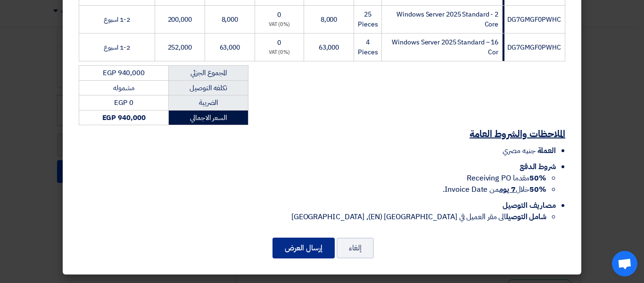 This screenshot has height=283, width=644. Describe the element at coordinates (368, 47) in the screenshot. I see `span: 4 Pieces` at that location.